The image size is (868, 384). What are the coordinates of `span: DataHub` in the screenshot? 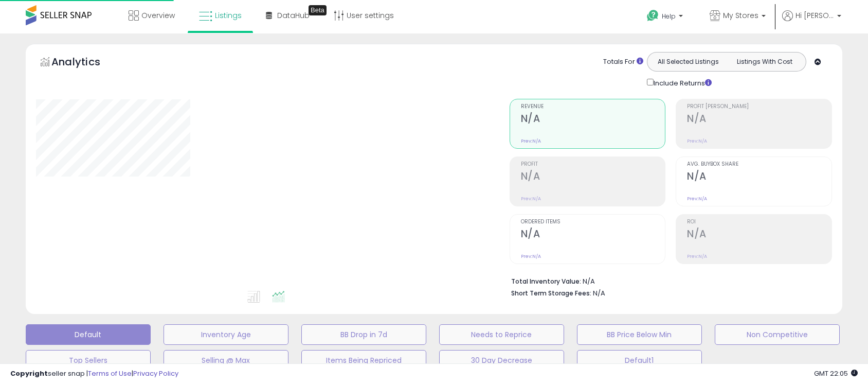 It's located at (293, 15).